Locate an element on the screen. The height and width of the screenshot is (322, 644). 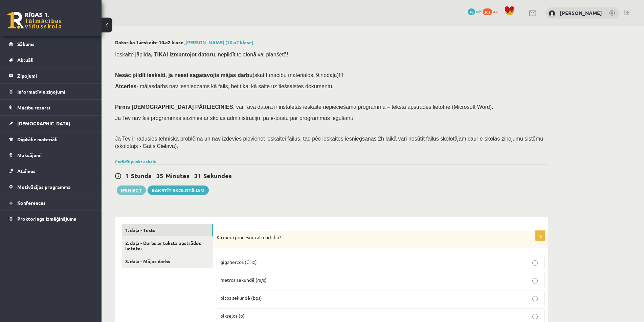
span: , vai Tavā datorā ir instalētas ieskaitē nepieciešamā programma – teksta apstrādes lietotne (Micr... is located at coordinates (363, 107).